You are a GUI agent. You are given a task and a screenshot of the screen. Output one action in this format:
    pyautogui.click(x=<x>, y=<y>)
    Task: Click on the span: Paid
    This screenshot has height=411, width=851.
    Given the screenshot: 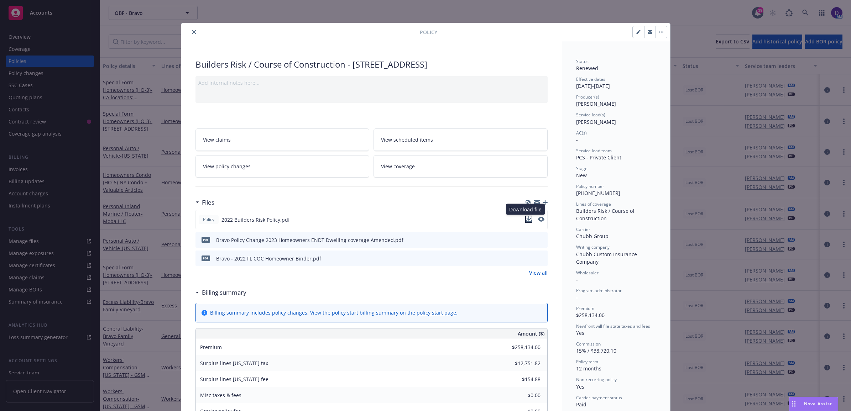 What is the action you would take?
    pyautogui.click(x=581, y=404)
    